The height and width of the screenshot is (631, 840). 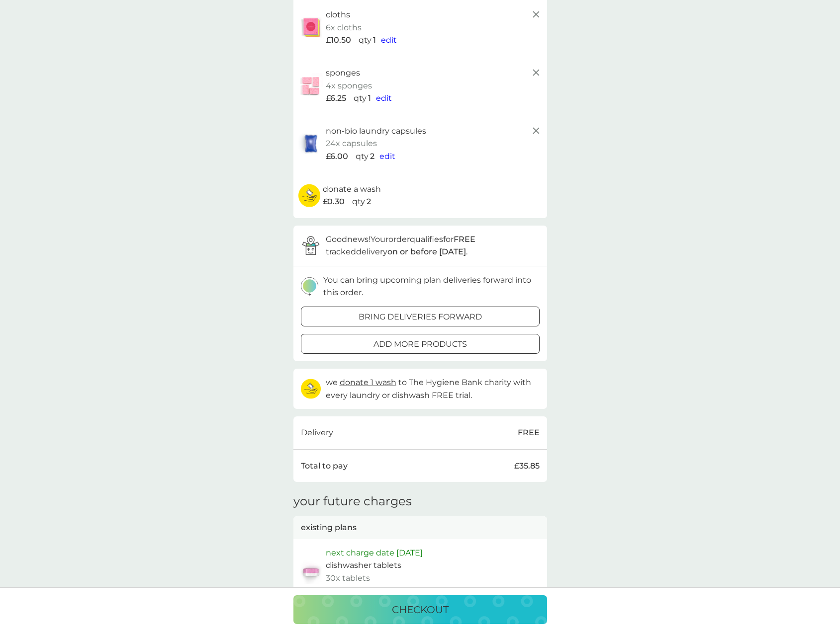 I want to click on button: bring deliveries forward, so click(x=420, y=316).